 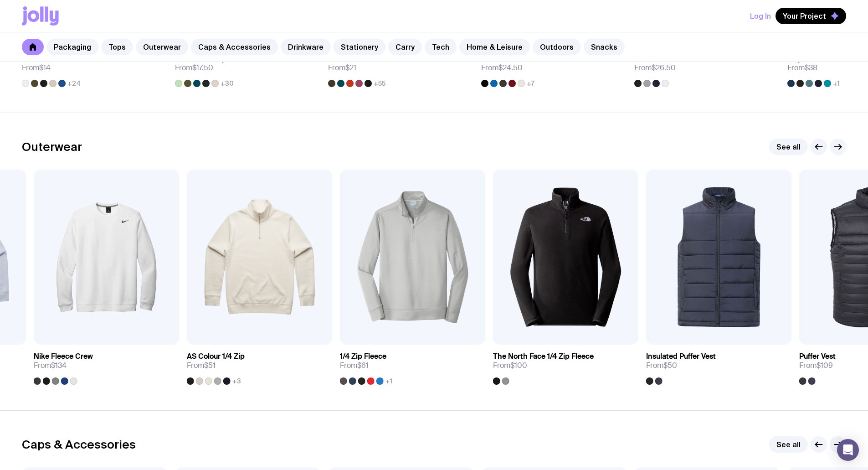 What do you see at coordinates (566, 365) in the screenshot?
I see `a: The North Face 1/4 Zip FleeceFrom$100` at bounding box center [566, 365].